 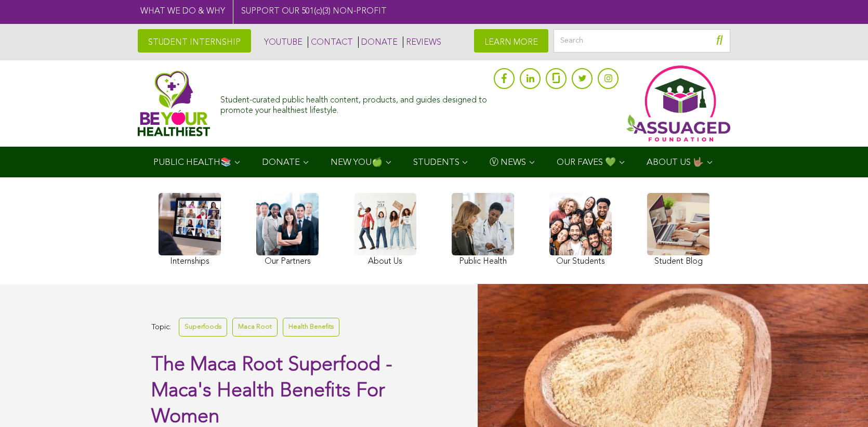 What do you see at coordinates (282, 42) in the screenshot?
I see `a: YOUTUBE` at bounding box center [282, 42].